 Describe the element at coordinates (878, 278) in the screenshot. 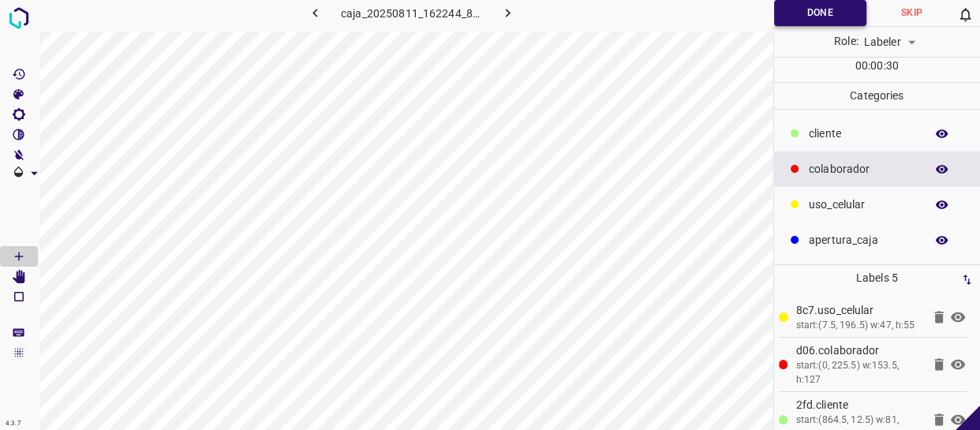

I see `p: Labels 5` at that location.